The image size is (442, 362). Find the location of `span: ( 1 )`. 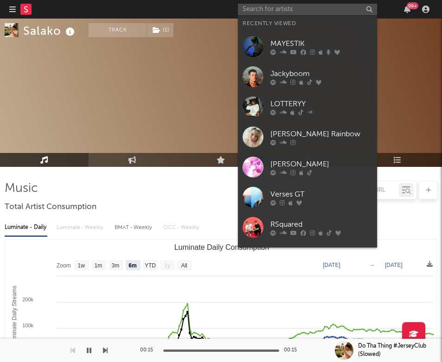

span: ( 1 ) is located at coordinates (160, 30).